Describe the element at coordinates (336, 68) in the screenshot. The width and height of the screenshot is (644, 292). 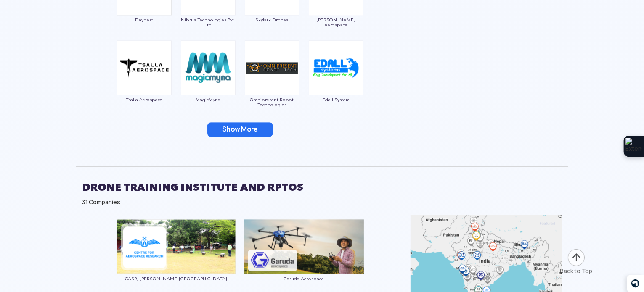
I see `img: ic_edall.png` at that location.